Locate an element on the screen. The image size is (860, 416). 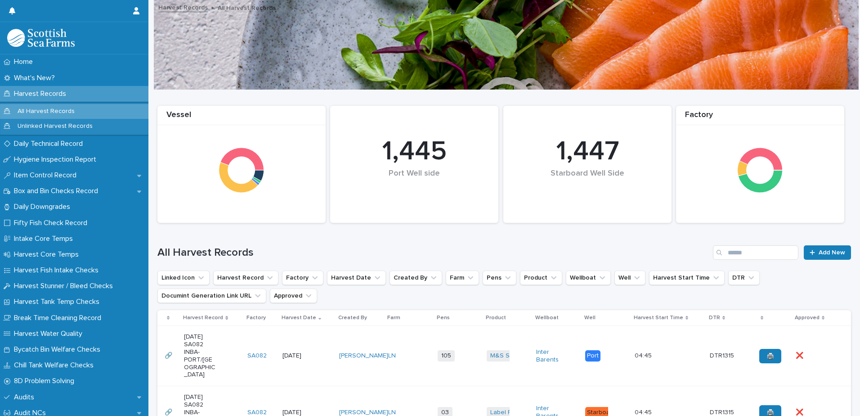
p: Factory is located at coordinates (256, 317).